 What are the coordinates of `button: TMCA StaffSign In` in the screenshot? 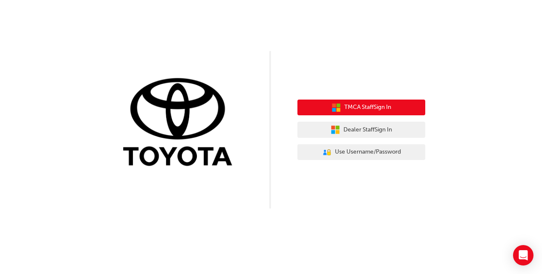 It's located at (361, 108).